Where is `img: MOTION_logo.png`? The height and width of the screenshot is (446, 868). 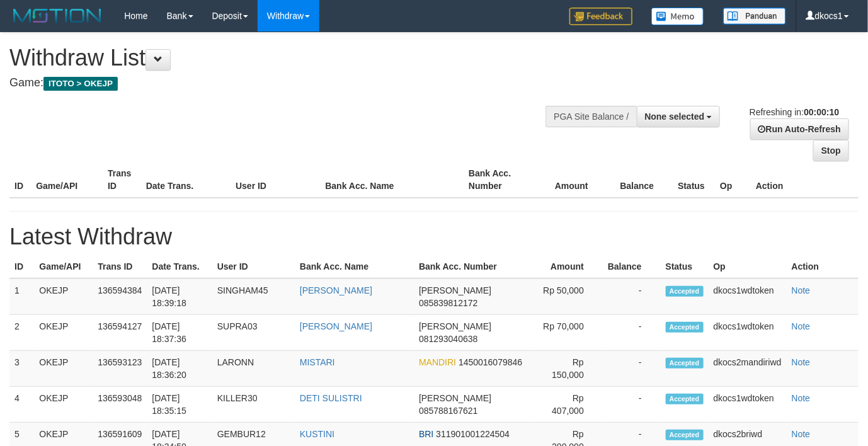
img: MOTION_logo.png is located at coordinates (57, 16).